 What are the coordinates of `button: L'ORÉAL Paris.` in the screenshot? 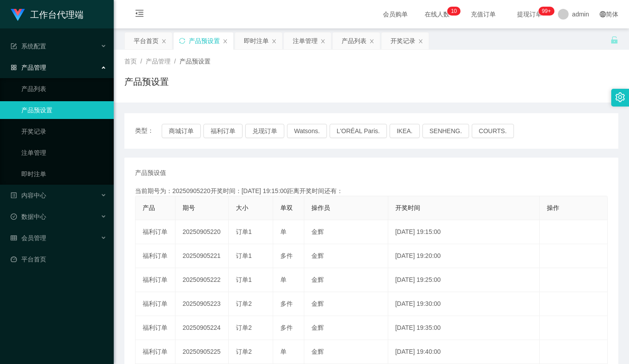 It's located at (358, 131).